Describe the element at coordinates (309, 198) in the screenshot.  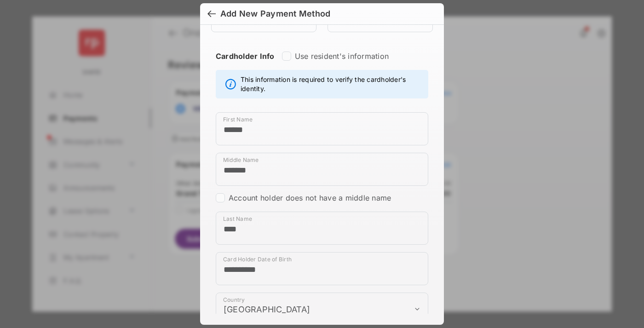
I see `label: Account holder does not have a middle name` at that location.